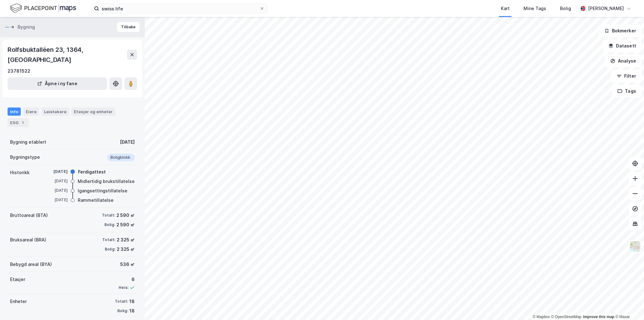  Describe the element at coordinates (43, 8) in the screenshot. I see `img: logo.f888ab2527a4732fd821a326f86c7f29.svg` at that location.